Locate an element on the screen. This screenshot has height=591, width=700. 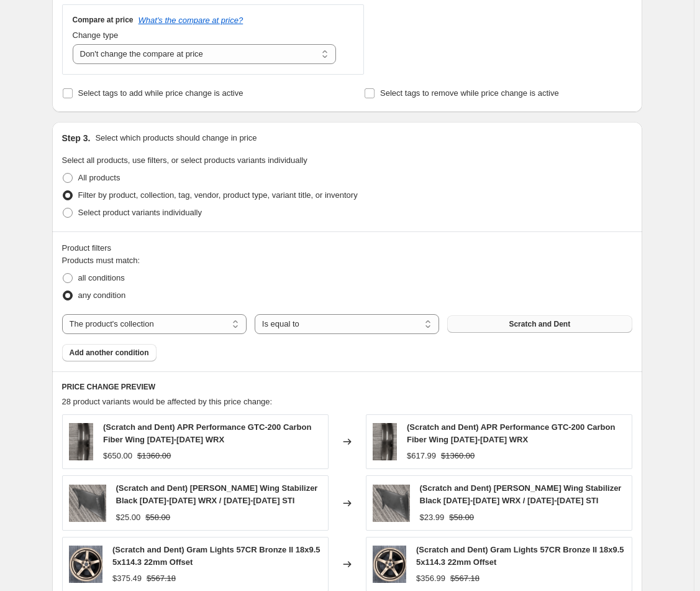
button: What's the compare at price? is located at coordinates (191, 20).